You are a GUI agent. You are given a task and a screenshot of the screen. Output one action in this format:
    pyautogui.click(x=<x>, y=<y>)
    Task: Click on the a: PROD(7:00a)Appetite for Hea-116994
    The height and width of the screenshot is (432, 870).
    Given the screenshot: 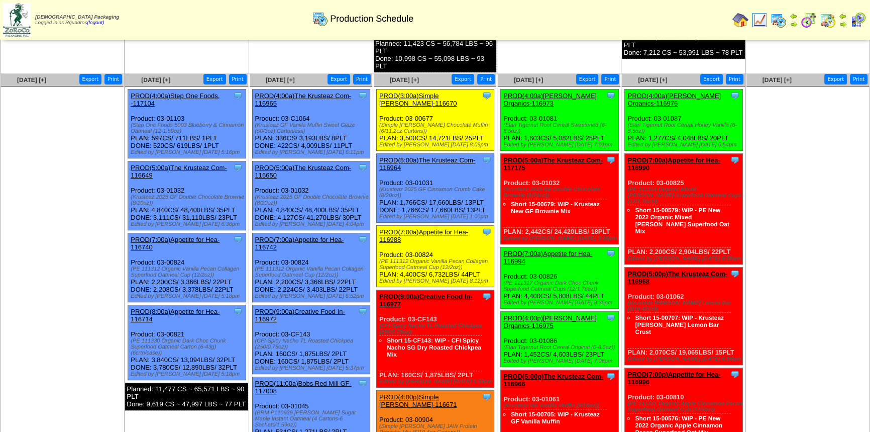 What is the action you would take?
    pyautogui.click(x=548, y=257)
    